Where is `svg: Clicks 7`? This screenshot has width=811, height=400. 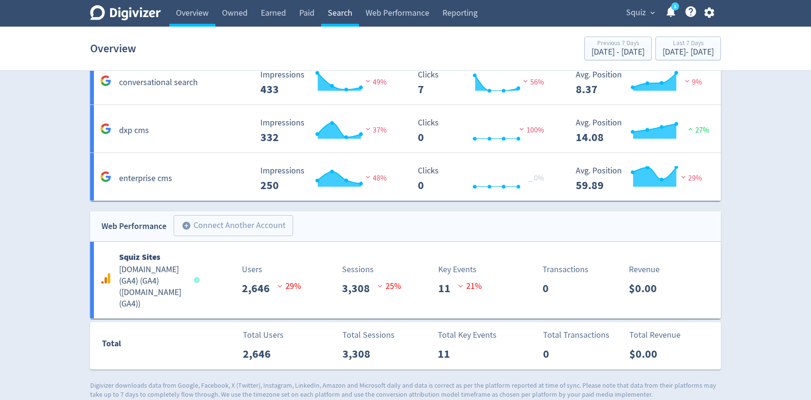
svg: Clicks 7 is located at coordinates (484, 83).